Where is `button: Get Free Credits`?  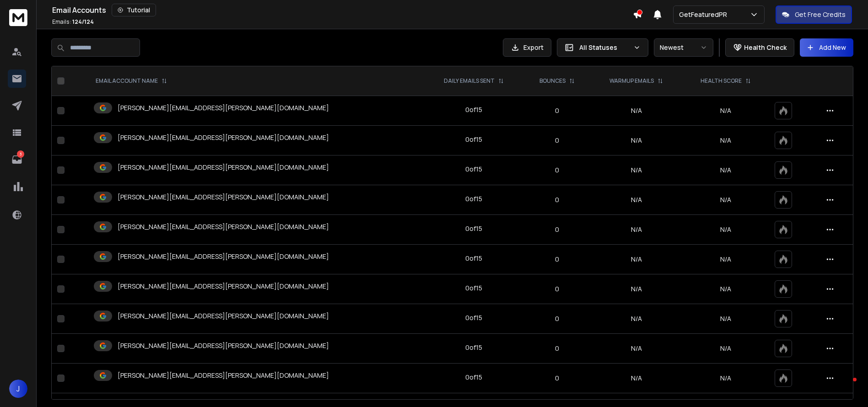 button: Get Free Credits is located at coordinates (813, 14).